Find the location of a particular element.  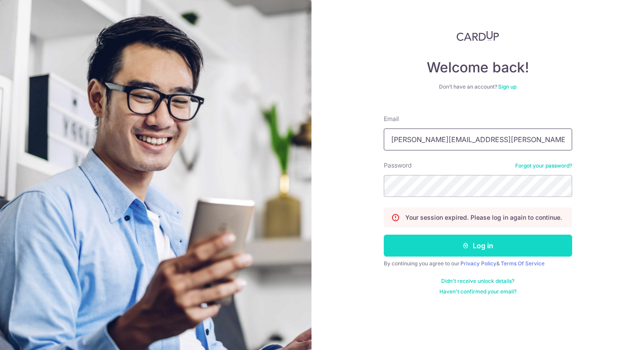

a: Privacy Policy is located at coordinates (479, 263).